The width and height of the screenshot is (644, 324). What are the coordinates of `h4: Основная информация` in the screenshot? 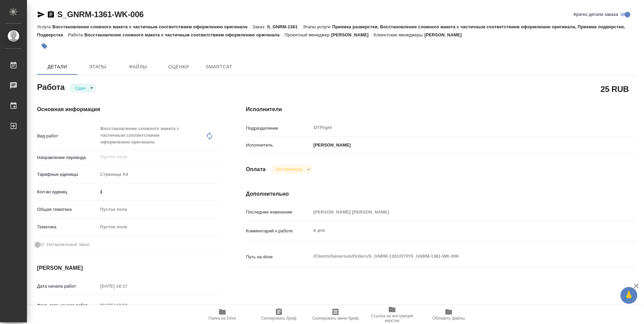 It's located at (128, 110).